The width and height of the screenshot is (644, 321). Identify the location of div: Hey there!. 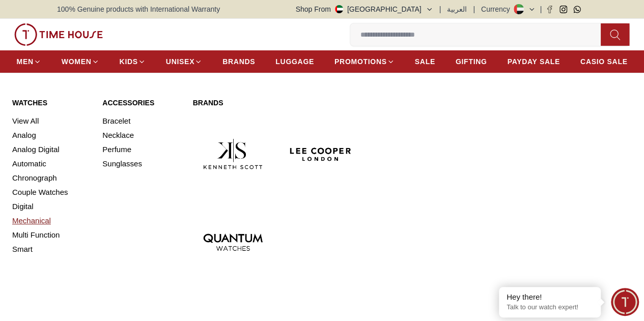
(550, 297).